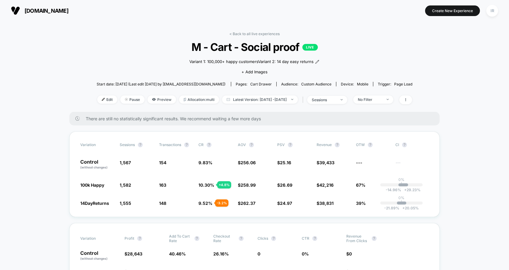 Image resolution: width=509 pixels, height=270 pixels. What do you see at coordinates (452, 11) in the screenshot?
I see `button: Create New Experience` at bounding box center [452, 11].